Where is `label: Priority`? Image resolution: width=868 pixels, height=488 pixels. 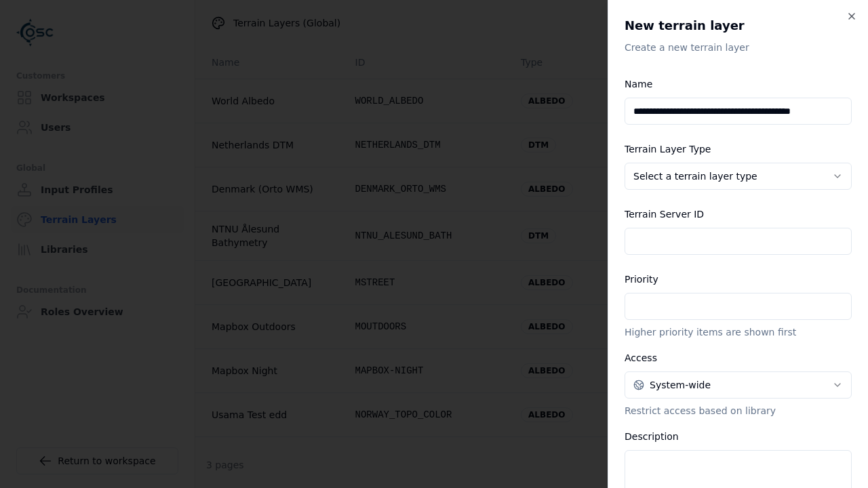 label: Priority is located at coordinates (641, 279).